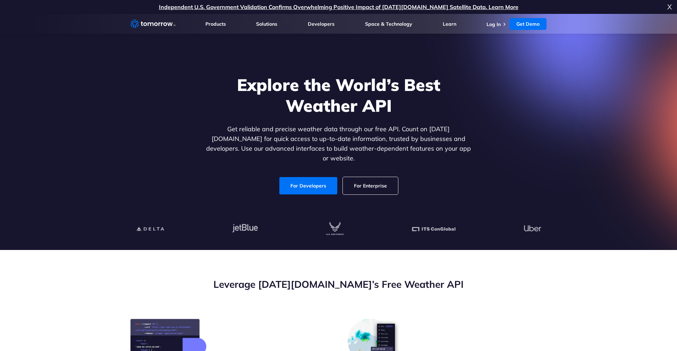  I want to click on a: Learn, so click(449, 24).